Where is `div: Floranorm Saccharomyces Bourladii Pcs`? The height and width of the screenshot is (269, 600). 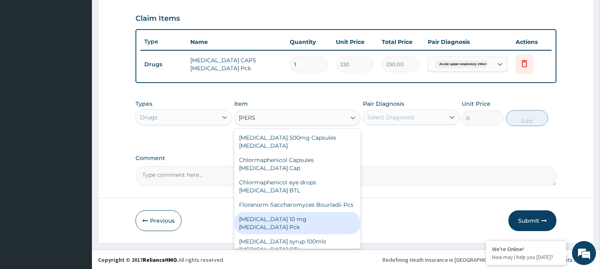 div: Floranorm Saccharomyces Bourladii Pcs is located at coordinates (297, 205).